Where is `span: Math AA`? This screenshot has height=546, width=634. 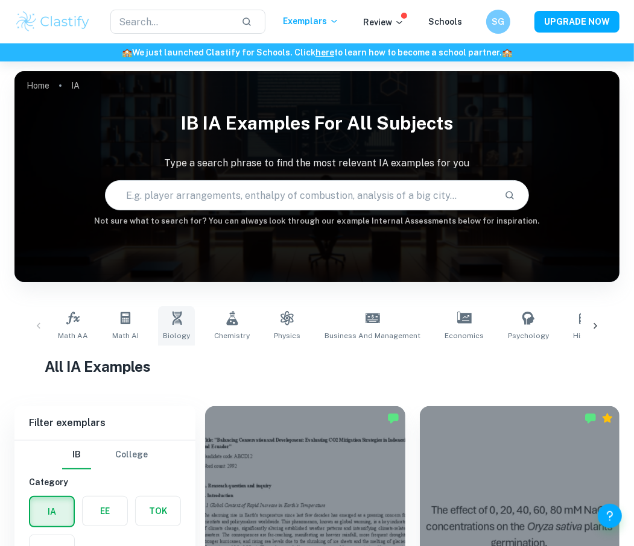 span: Math AA is located at coordinates (73, 336).